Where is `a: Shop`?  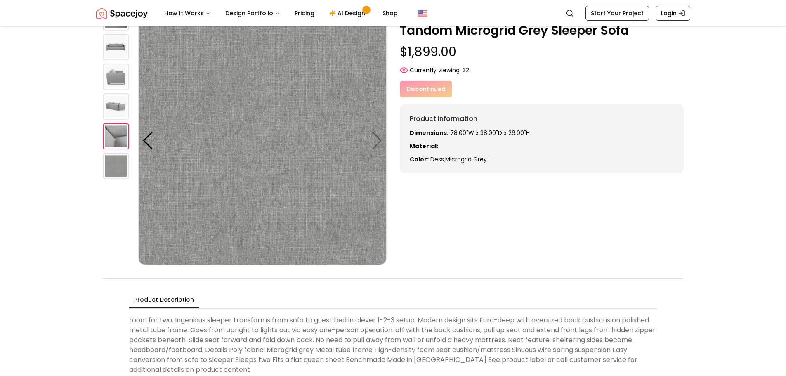
a: Shop is located at coordinates (390, 13).